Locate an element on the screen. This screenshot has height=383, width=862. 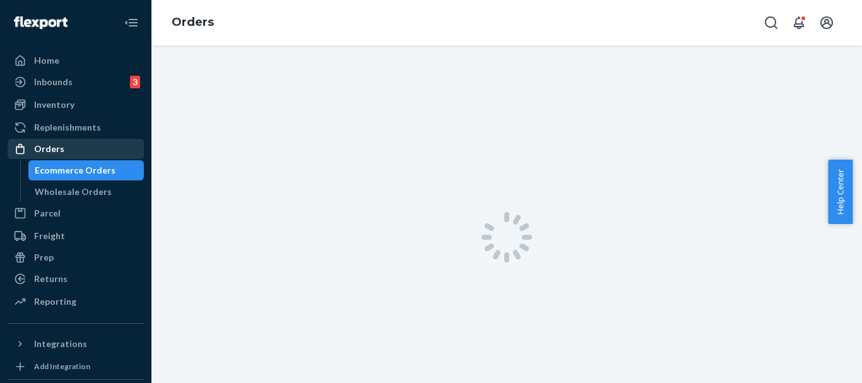
a: Wholesale Orders is located at coordinates (86, 192).